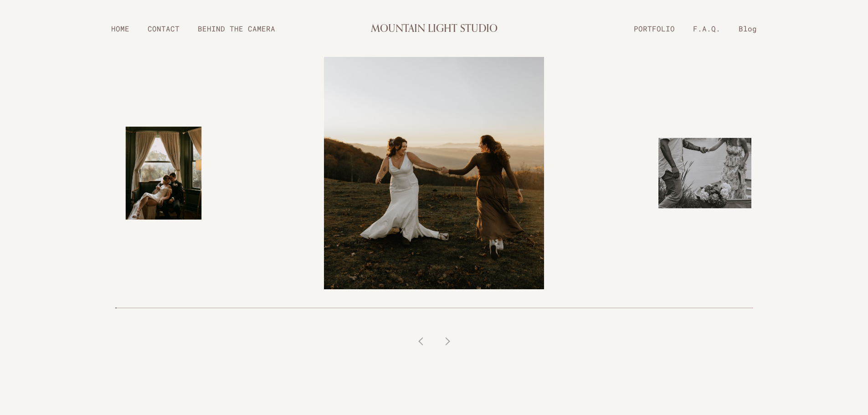 The width and height of the screenshot is (868, 415). Describe the element at coordinates (748, 28) in the screenshot. I see `a: Blog` at that location.